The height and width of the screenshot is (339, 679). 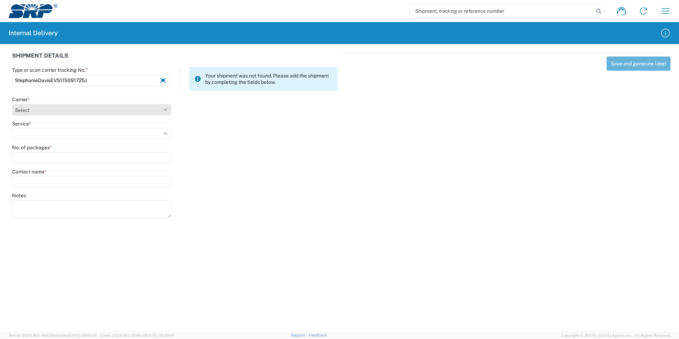 I want to click on span: Your shipment was not found. Please add the shipment by completing the fields below., so click(x=268, y=79).